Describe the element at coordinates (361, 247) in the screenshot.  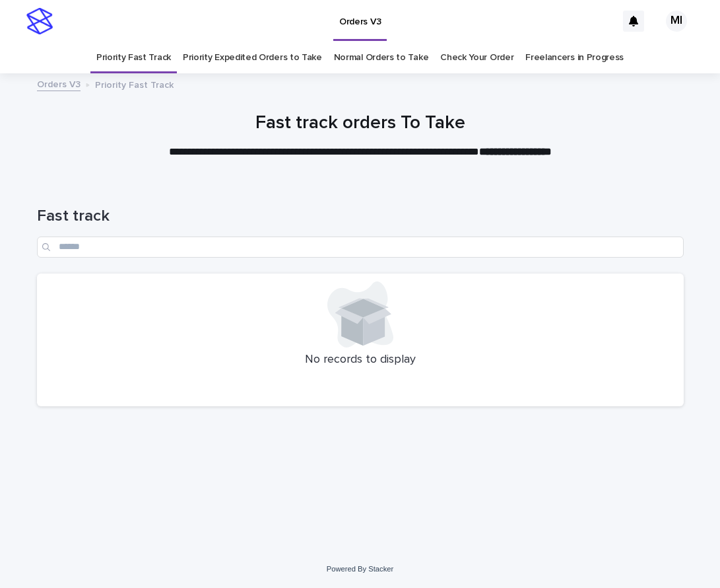
I see `input: Search` at that location.